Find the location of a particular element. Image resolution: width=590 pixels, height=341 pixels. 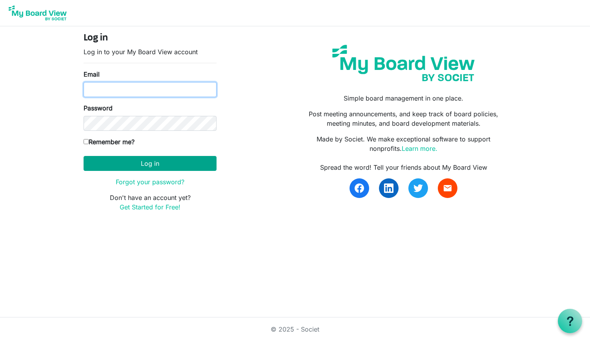

img: twitter.svg is located at coordinates (418, 188).